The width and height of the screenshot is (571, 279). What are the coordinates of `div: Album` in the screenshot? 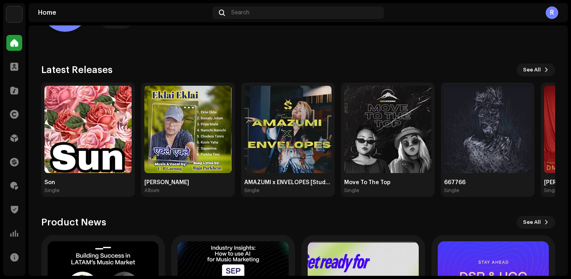 It's located at (152, 190).